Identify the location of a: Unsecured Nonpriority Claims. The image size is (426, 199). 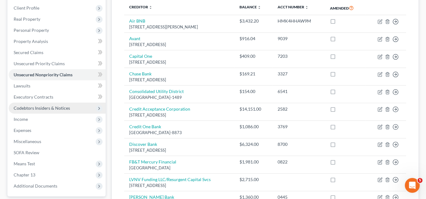
(57, 75).